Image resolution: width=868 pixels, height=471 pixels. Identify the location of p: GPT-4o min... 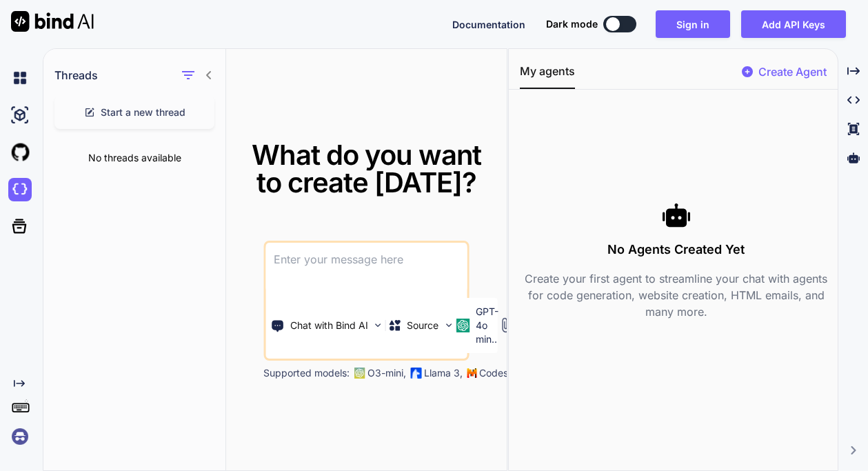
(487, 325).